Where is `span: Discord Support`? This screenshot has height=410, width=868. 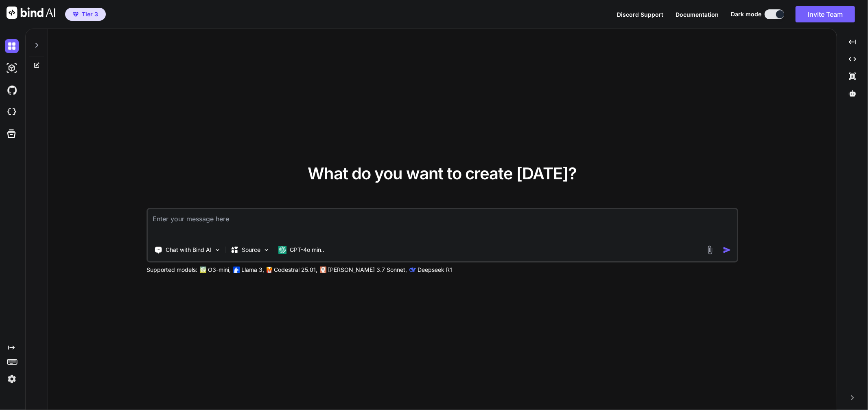 span: Discord Support is located at coordinates (640, 14).